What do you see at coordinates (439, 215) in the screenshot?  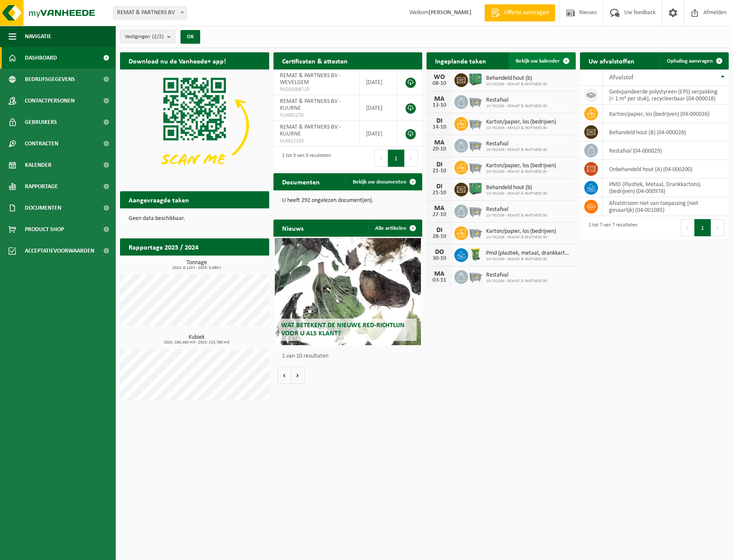 I see `div: 27-10` at bounding box center [439, 215].